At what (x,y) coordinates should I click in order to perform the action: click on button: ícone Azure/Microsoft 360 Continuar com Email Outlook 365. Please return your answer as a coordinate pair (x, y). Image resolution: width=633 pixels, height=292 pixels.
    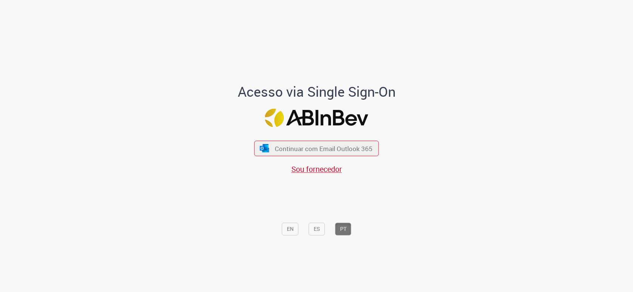
    Looking at the image, I should click on (317, 148).